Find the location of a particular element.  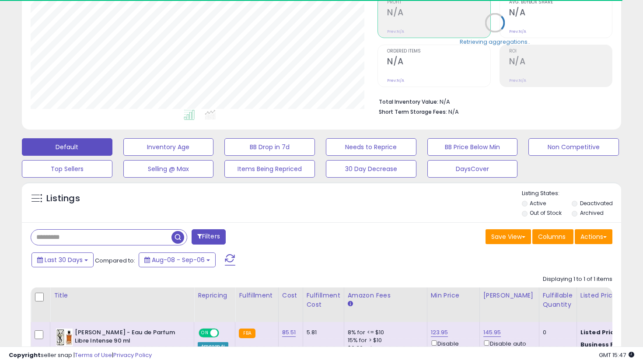

label: Archived is located at coordinates (592, 213).